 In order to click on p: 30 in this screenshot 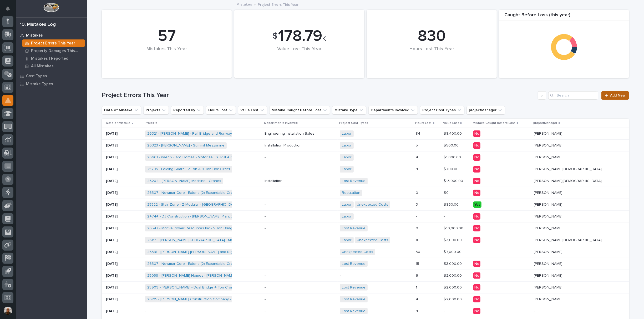, I will do `click(418, 251)`.